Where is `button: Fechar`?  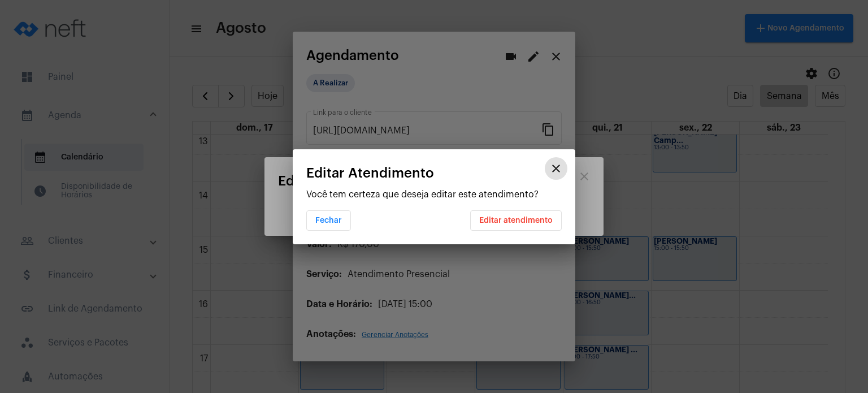
button: Fechar is located at coordinates (328, 220).